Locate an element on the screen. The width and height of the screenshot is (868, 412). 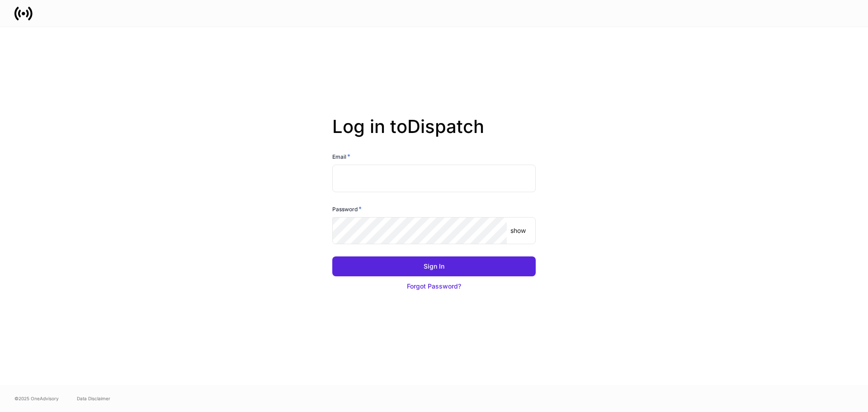
h2: Log in to Dispatch is located at coordinates (434, 134).